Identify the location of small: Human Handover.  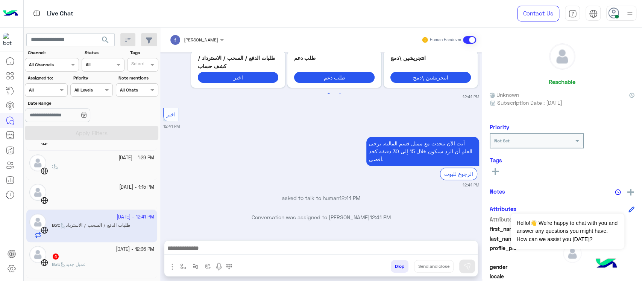
(446, 40).